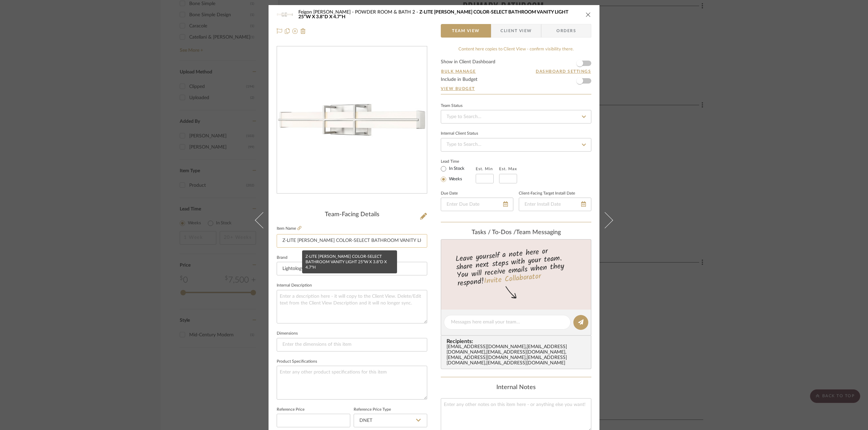  Describe the element at coordinates (449, 194) in the screenshot. I see `label: Due Date` at that location.